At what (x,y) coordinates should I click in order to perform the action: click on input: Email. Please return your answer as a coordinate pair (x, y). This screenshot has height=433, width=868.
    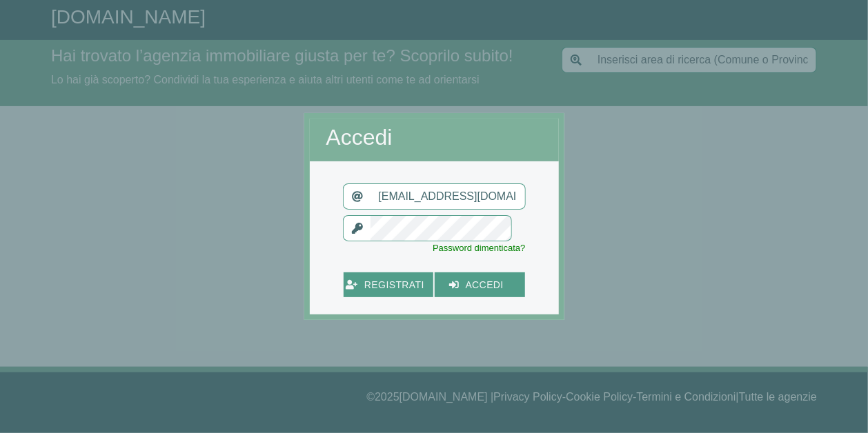
    Looking at the image, I should click on (448, 197).